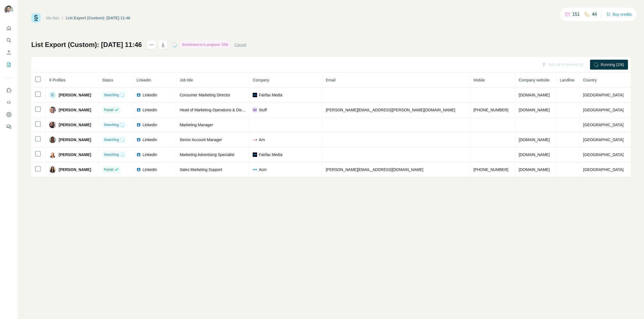 The width and height of the screenshot is (644, 319). Describe the element at coordinates (262, 140) in the screenshot. I see `span: Arn` at that location.